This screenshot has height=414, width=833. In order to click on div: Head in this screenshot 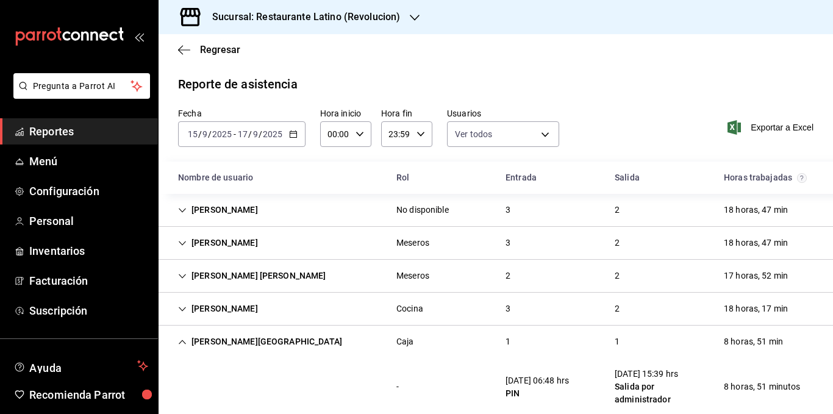, I will do `click(496, 178)`.